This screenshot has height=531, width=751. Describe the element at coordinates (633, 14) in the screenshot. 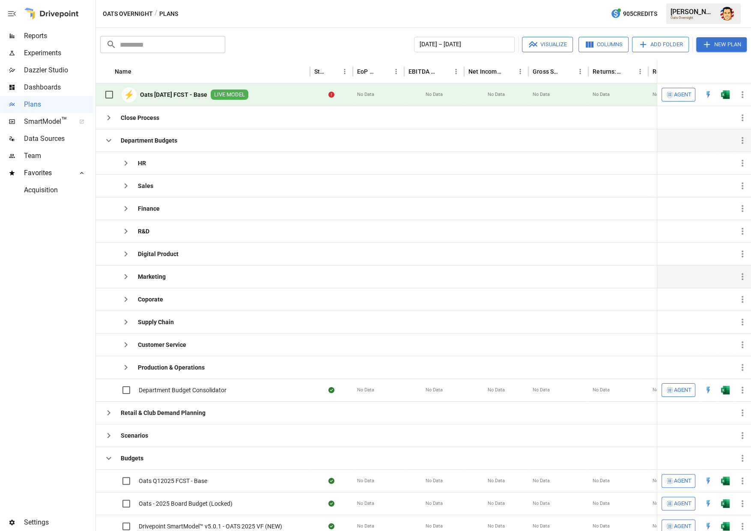

I see `button: 905Credits` at that location.